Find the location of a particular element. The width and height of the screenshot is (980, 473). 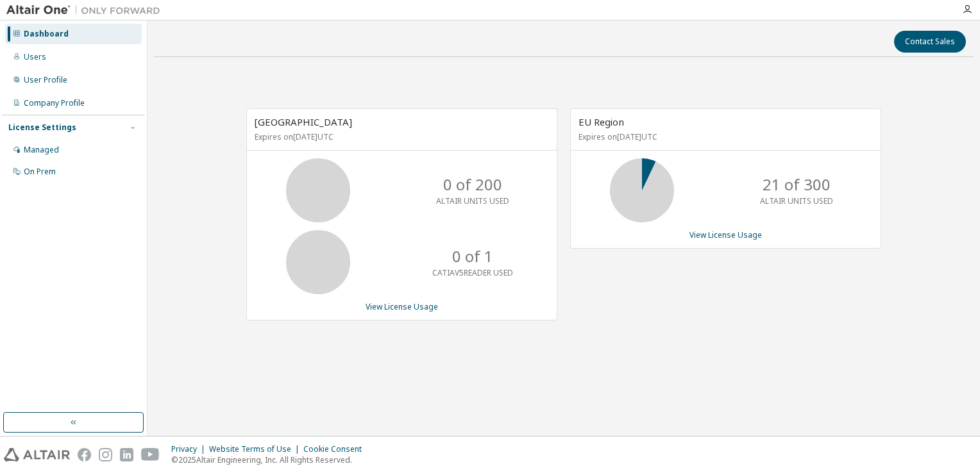

div: Cookie Consent is located at coordinates (336, 449).